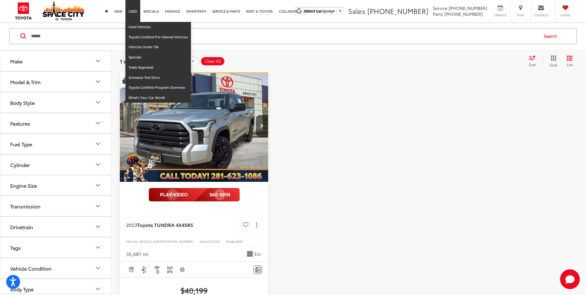 The height and width of the screenshot is (295, 586). Describe the element at coordinates (256, 224) in the screenshot. I see `button: Actions` at that location.